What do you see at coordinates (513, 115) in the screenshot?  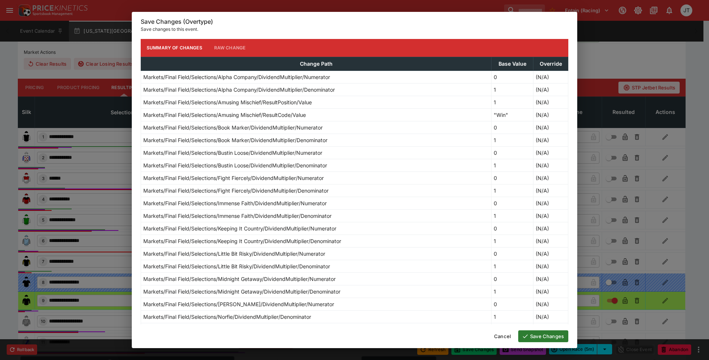 I see `td: "Win"` at bounding box center [513, 115].